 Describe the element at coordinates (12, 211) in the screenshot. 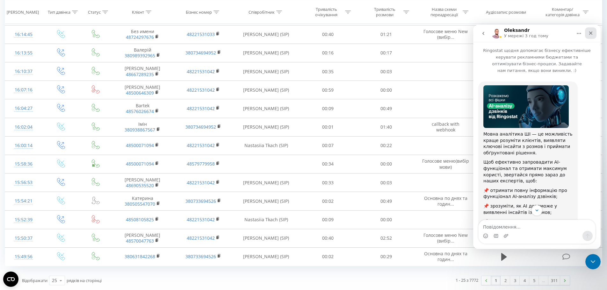

I see `button: Вибір емодзі` at that location.